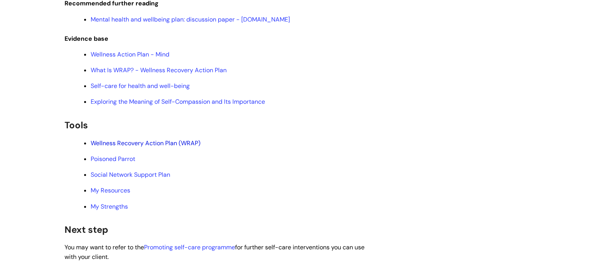  Describe the element at coordinates (159, 70) in the screenshot. I see `a: What Is WRAP? - Wellness Recovery Action Plan` at that location.